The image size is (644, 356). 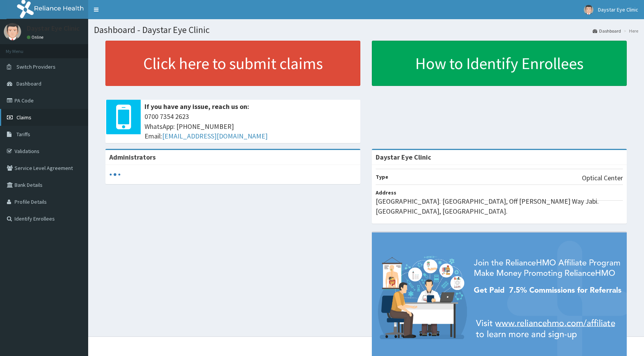 I want to click on b: If you have any issue, reach us on:, so click(x=197, y=106).